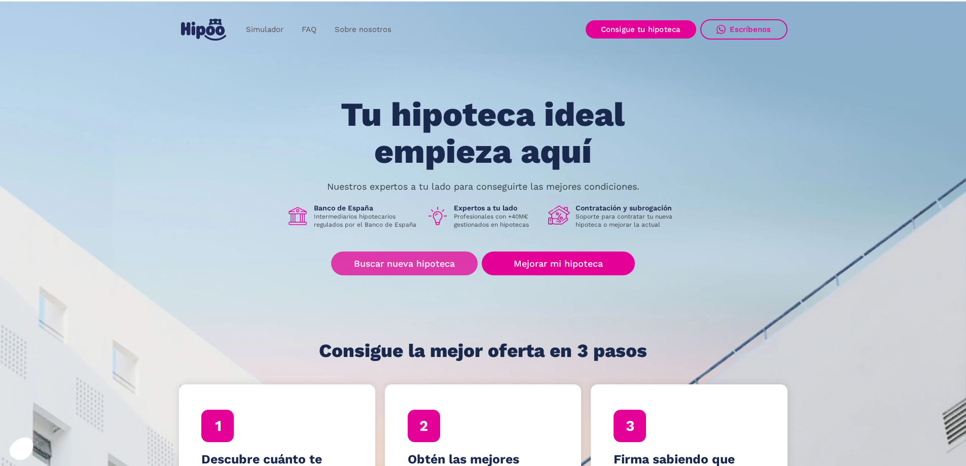  I want to click on a: Simulador, so click(265, 29).